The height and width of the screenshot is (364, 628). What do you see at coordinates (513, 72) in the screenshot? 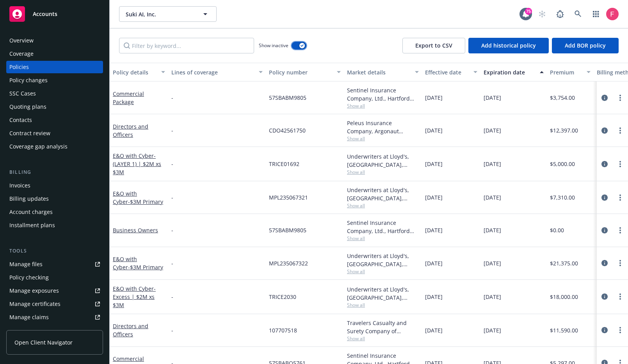
I see `button: Expiration date` at bounding box center [513, 72].